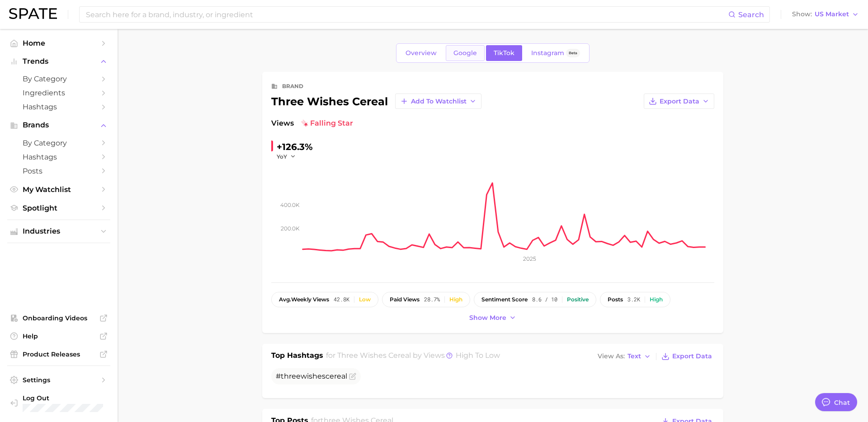 This screenshot has width=868, height=422. I want to click on a: Spotlight, so click(59, 208).